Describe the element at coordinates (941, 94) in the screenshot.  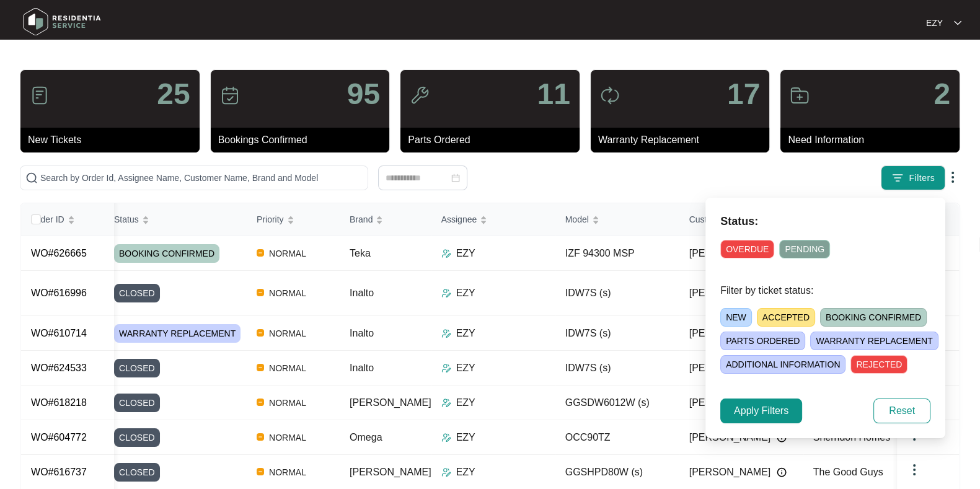
I see `p: 2` at that location.